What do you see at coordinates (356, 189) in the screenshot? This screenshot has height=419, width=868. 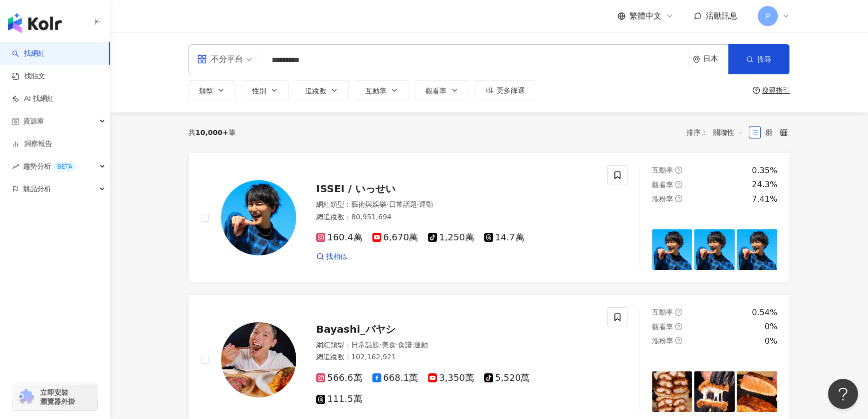 I see `span: ISSEI / いっせい` at bounding box center [356, 189].